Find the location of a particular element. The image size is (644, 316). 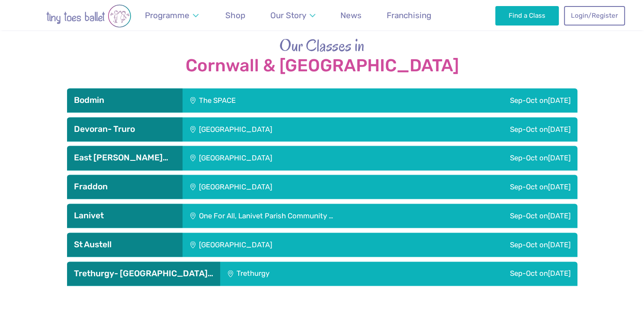

div: Trethurgy is located at coordinates (297, 273).